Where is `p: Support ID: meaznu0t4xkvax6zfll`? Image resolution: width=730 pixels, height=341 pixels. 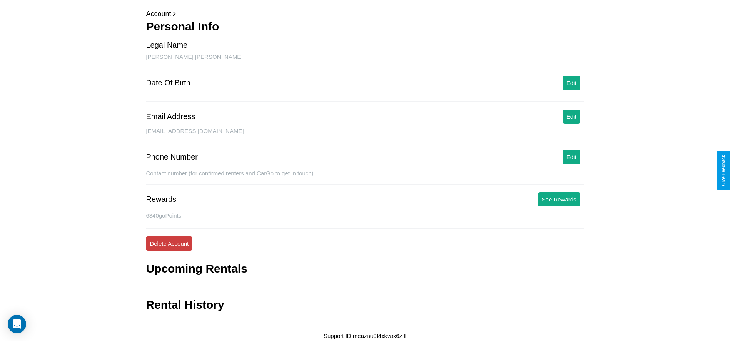 p: Support ID: meaznu0t4xkvax6zfll is located at coordinates (365, 336).